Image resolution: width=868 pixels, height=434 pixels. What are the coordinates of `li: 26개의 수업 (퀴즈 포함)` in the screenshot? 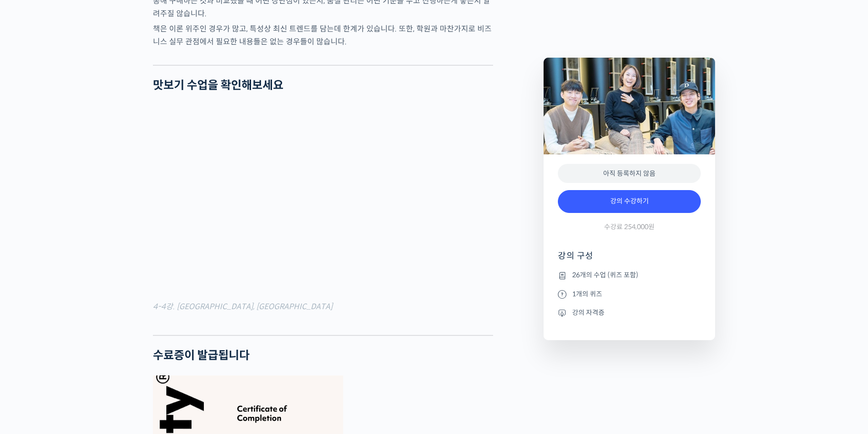 It's located at (630, 275).